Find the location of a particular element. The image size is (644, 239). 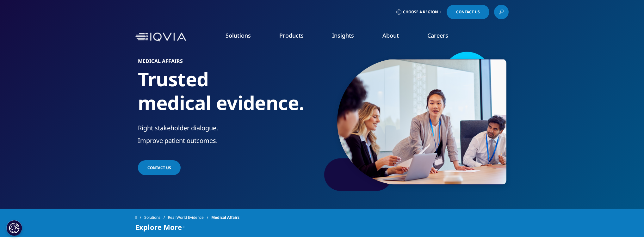

p: Improve patient outcomes. is located at coordinates (229, 143).